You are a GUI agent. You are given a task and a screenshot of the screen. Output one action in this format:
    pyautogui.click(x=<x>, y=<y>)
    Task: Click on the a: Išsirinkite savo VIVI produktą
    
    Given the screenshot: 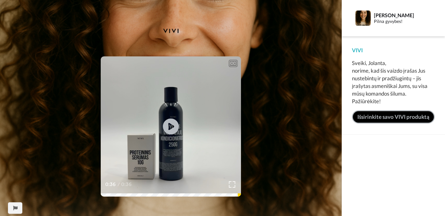 What is the action you would take?
    pyautogui.click(x=393, y=117)
    